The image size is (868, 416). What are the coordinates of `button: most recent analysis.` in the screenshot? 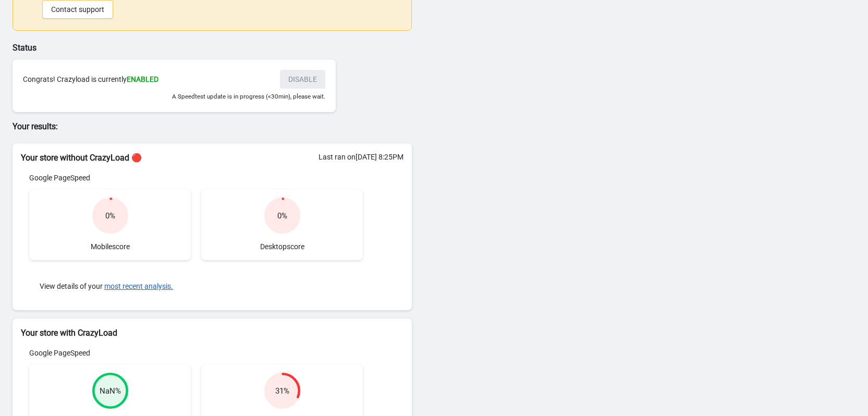 It's located at (139, 286).